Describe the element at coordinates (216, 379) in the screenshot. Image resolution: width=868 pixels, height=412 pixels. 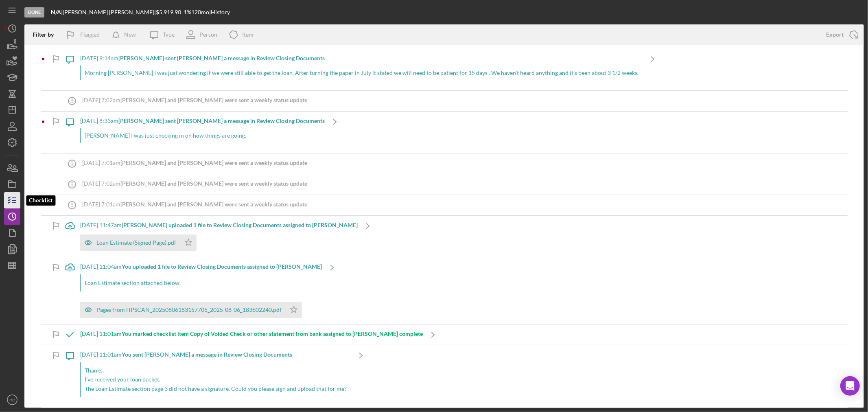
I see `p: I've received your loan packet.` at that location.